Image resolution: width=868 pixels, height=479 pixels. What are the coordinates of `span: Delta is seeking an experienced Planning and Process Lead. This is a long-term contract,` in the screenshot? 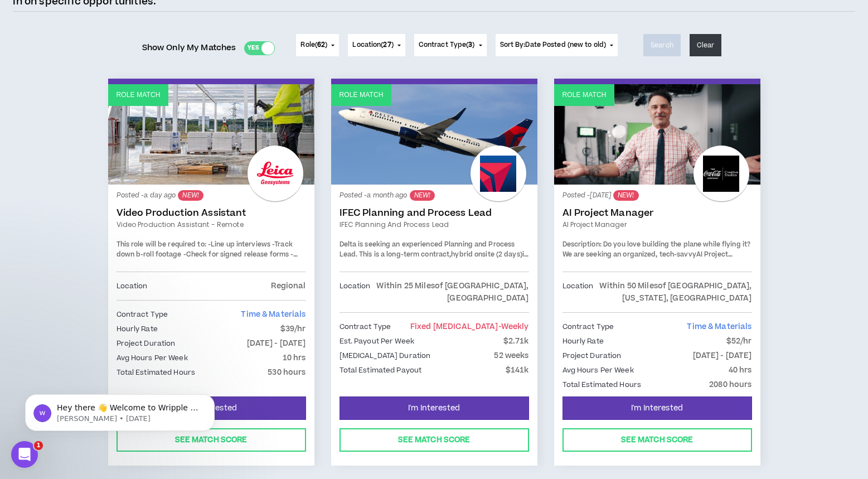 It's located at (427, 250).